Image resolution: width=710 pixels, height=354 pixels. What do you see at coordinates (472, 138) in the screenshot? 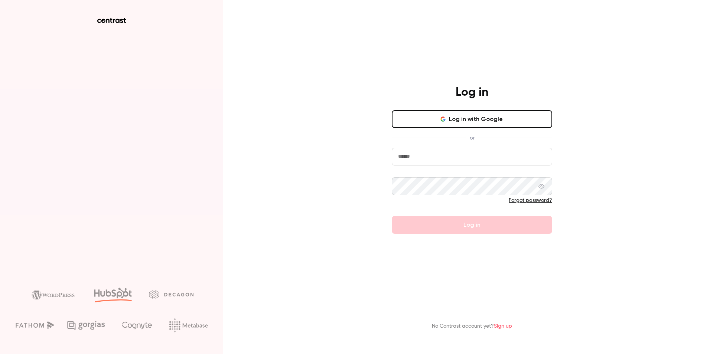
I see `span: or` at bounding box center [472, 138].